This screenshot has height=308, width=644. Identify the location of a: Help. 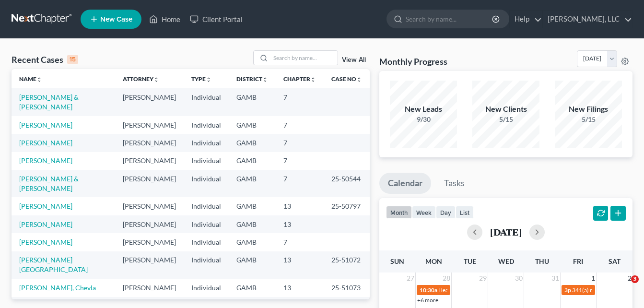
(525, 19).